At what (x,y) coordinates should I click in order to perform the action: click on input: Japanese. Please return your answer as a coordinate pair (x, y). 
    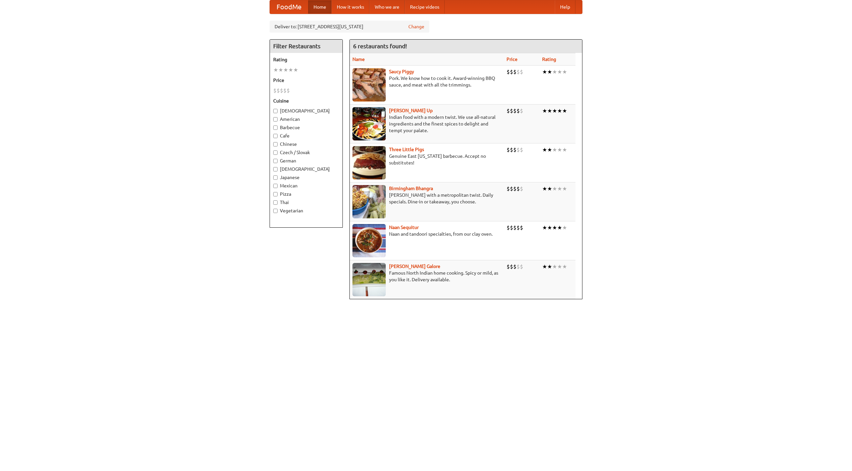
    Looking at the image, I should click on (275, 177).